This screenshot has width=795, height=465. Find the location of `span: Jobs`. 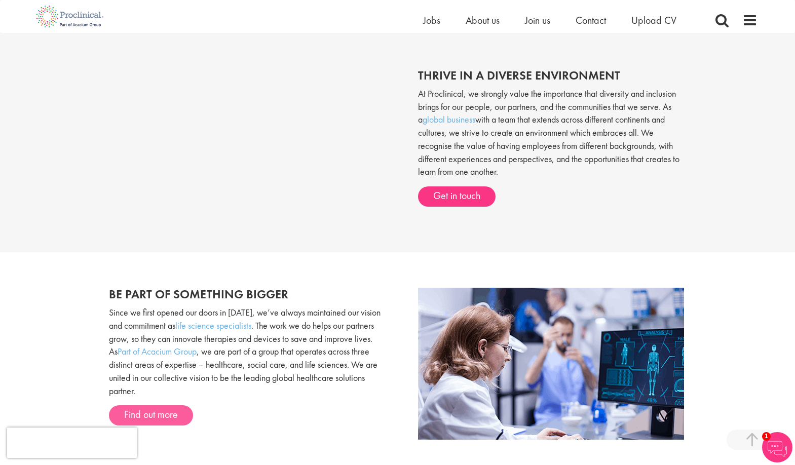

span: Jobs is located at coordinates (432, 20).